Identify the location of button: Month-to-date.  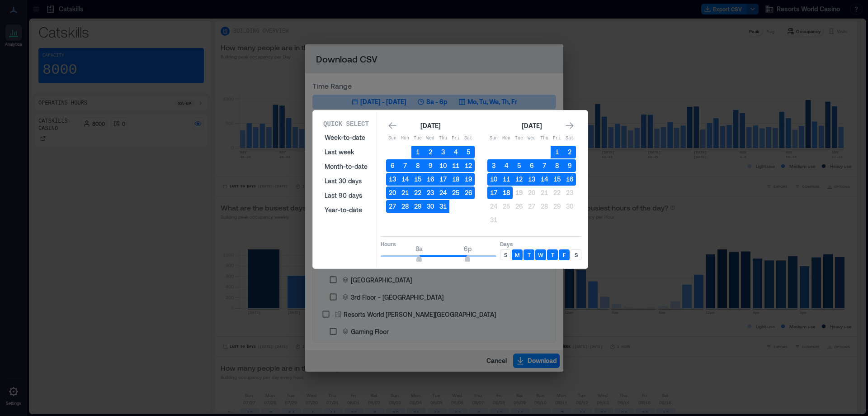
(346, 167).